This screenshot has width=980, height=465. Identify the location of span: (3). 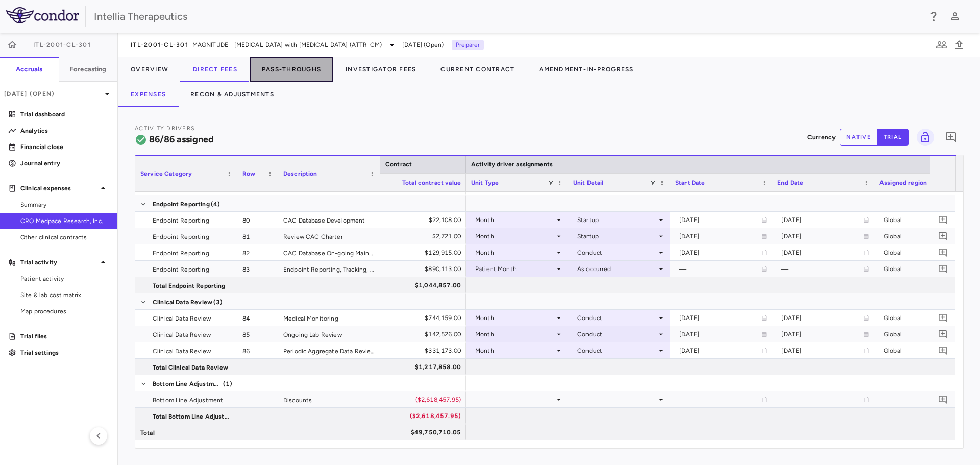
(218, 302).